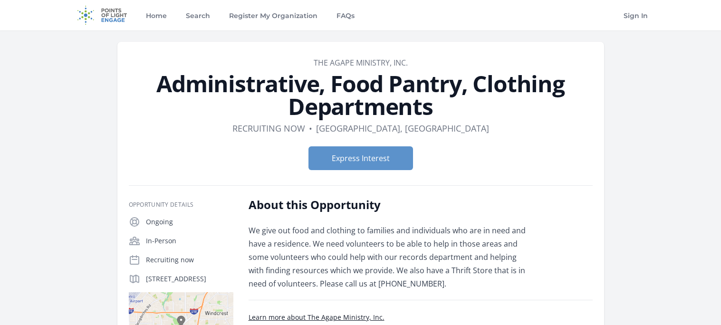 The height and width of the screenshot is (325, 721). What do you see at coordinates (361, 63) in the screenshot?
I see `a: The Agape Ministry, Inc.` at bounding box center [361, 63].